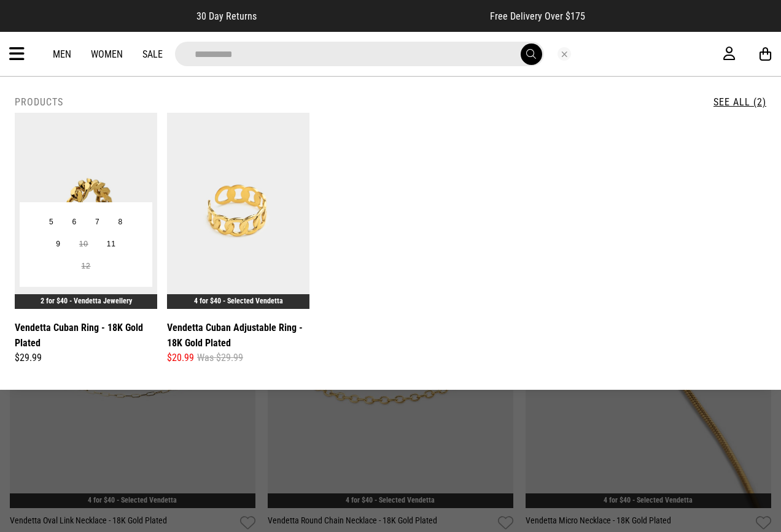 This screenshot has height=532, width=781. What do you see at coordinates (75, 223) in the screenshot?
I see `button: 6` at bounding box center [75, 223].